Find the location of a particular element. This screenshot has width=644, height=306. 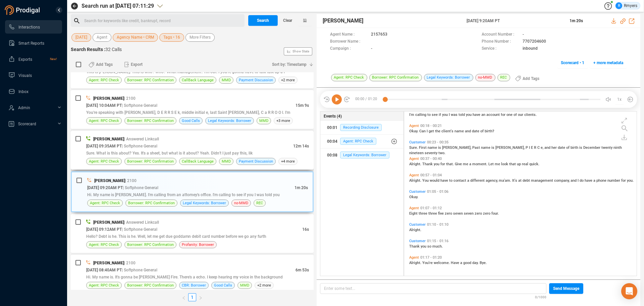

span: | Answered Linkcall is located at coordinates (142, 139).